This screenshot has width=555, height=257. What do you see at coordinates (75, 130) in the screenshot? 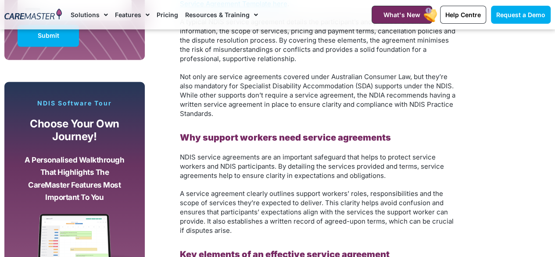
I see `p: Choose your own journey!` at bounding box center [75, 130].